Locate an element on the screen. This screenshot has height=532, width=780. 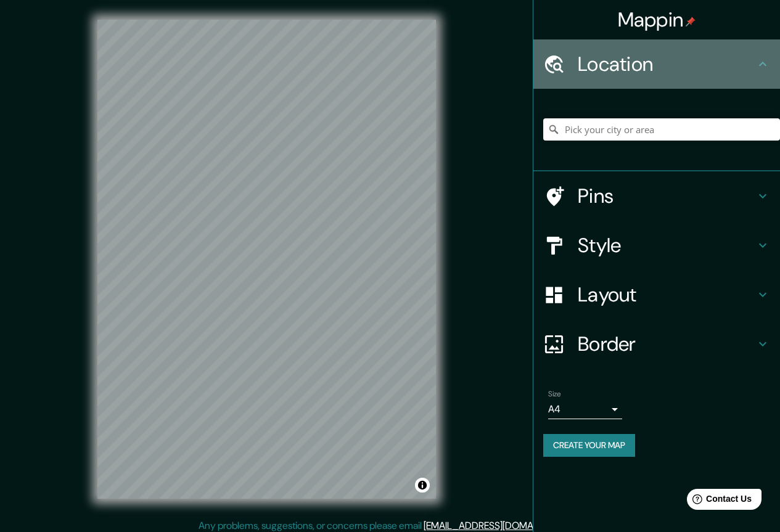
div: Pins is located at coordinates (657, 196).